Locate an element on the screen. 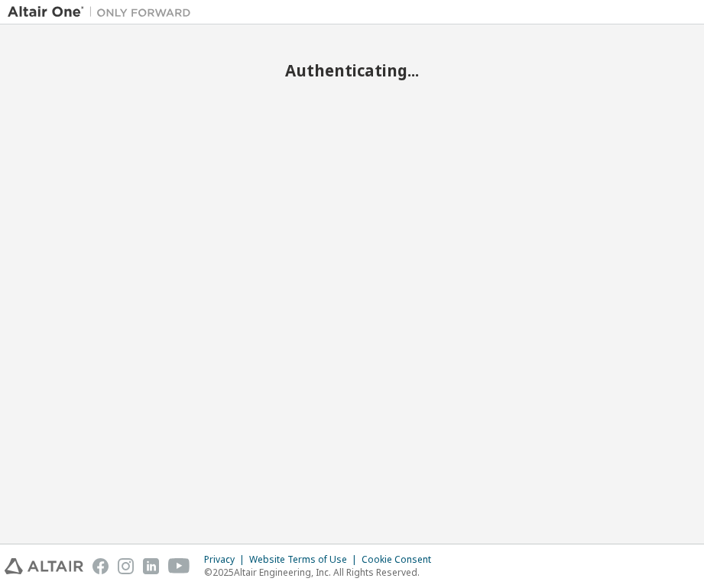  img: Altair One is located at coordinates (103, 12).